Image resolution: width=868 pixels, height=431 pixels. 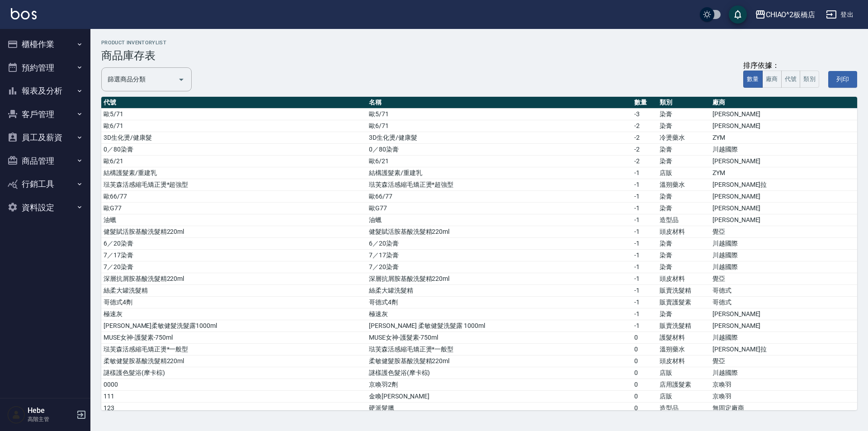 What do you see at coordinates (791, 15) in the screenshot?
I see `div: CHIAO^2板橋店` at bounding box center [791, 15].